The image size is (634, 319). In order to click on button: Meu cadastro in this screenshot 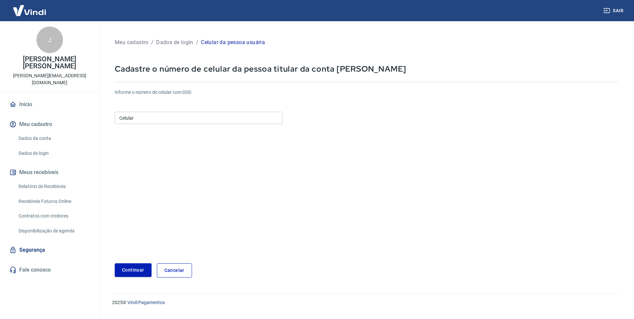, I will do `click(49, 124)`.